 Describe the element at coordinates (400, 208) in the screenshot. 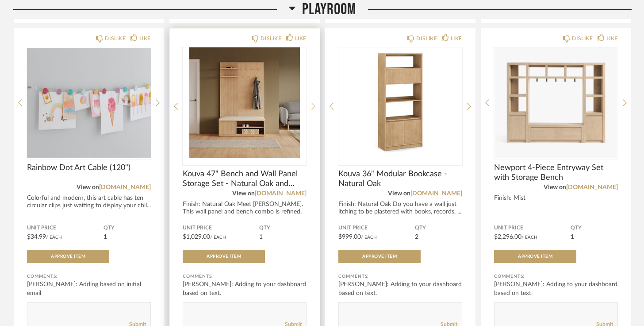

I see `div: Finish: Natural Oak Do you have a wall just itching to be plastered with books, records, ...` at that location.